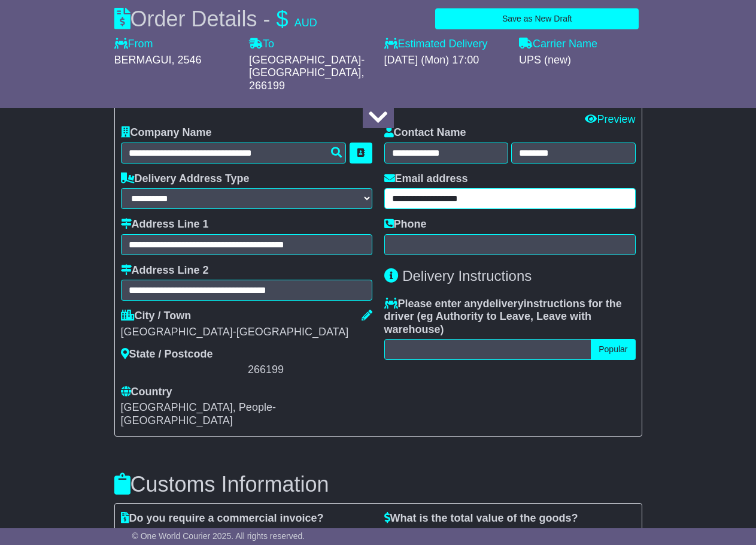 Image resolution: width=756 pixels, height=545 pixels. I want to click on label: City / Town, so click(156, 317).